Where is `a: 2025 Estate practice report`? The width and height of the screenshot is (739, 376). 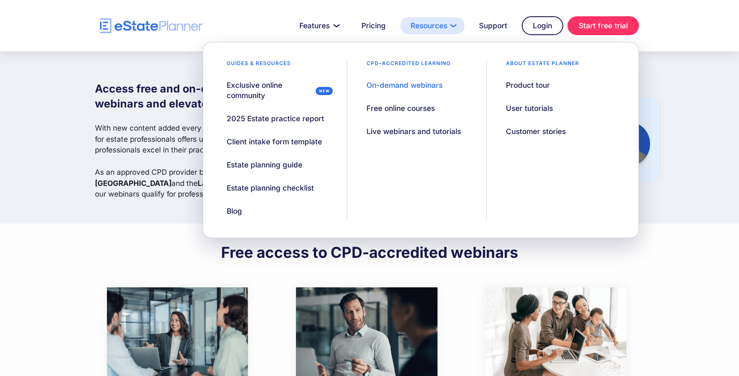
a: 2025 Estate practice report is located at coordinates (276, 119).